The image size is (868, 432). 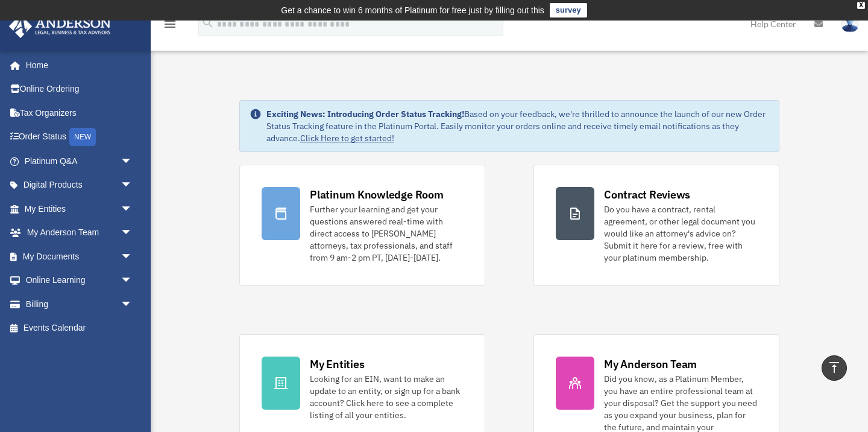 I want to click on a: Tax Organizers, so click(x=79, y=112).